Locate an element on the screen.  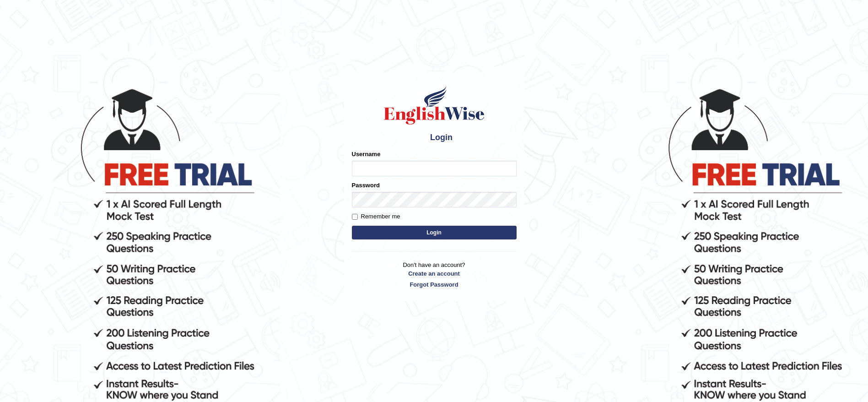
label: Password is located at coordinates (366, 185).